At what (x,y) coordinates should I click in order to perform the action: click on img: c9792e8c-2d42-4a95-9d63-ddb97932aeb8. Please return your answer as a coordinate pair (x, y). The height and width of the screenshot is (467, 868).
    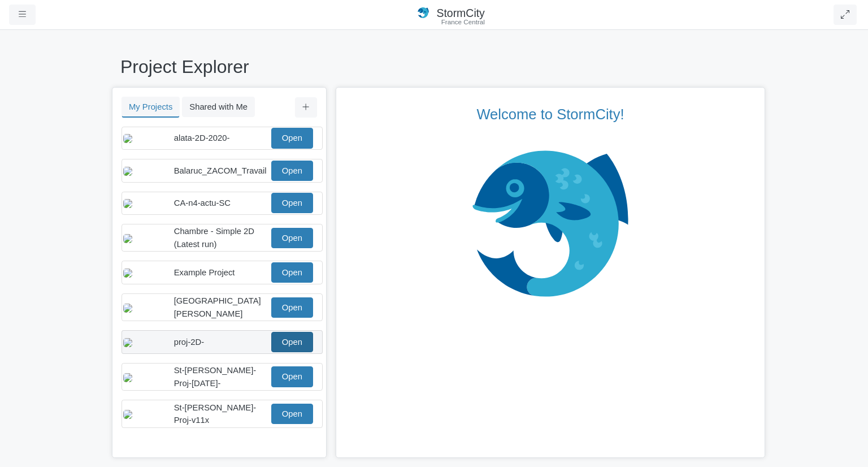
    Looking at the image, I should click on (128, 343).